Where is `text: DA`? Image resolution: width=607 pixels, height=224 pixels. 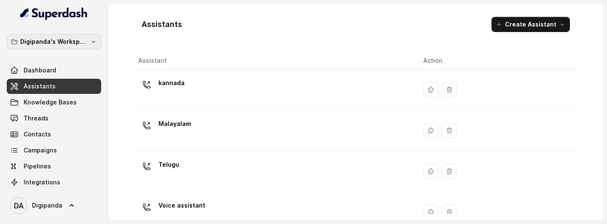 text: DA is located at coordinates (19, 206).